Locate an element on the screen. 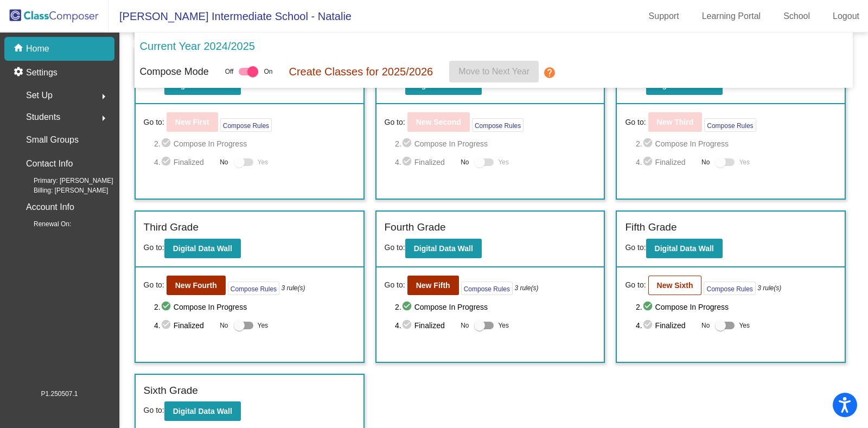 The width and height of the screenshot is (868, 428). p: Account Info is located at coordinates (50, 207).